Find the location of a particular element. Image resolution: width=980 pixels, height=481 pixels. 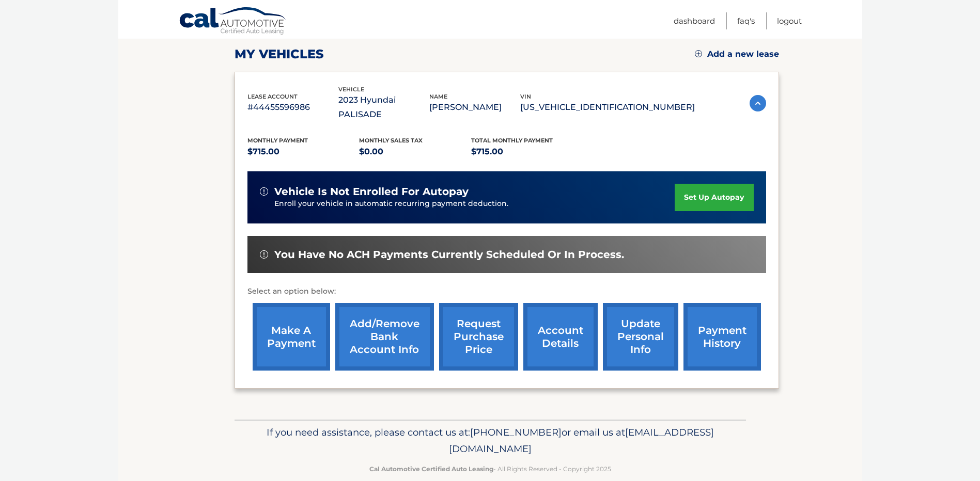

a: FAQ's is located at coordinates (746, 20).